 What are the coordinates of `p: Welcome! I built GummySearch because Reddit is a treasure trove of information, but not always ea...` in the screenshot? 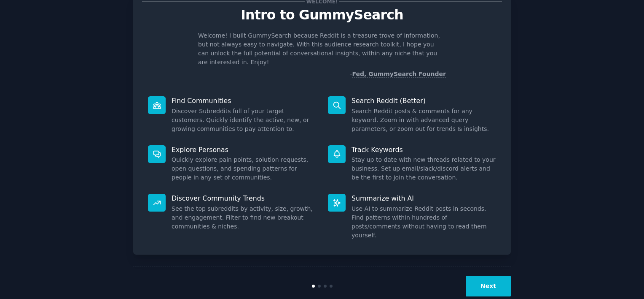 It's located at (322, 49).